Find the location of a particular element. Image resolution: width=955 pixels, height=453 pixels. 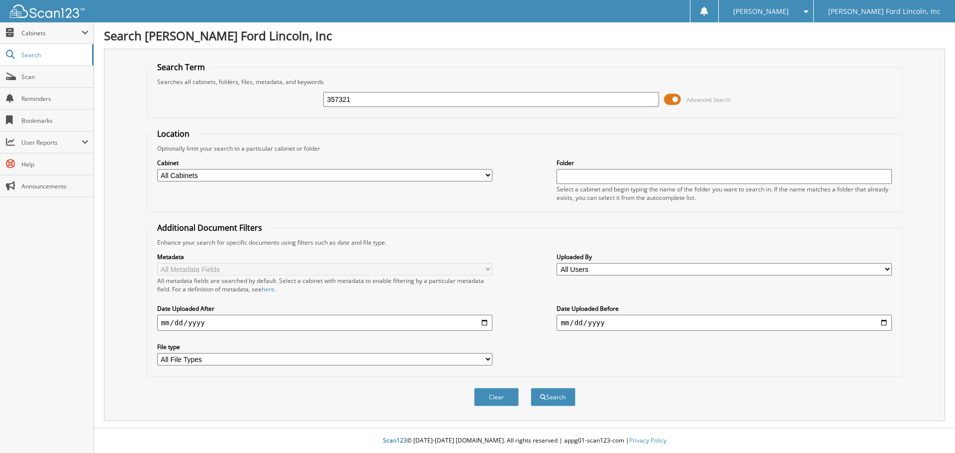

input: end is located at coordinates (724, 323).